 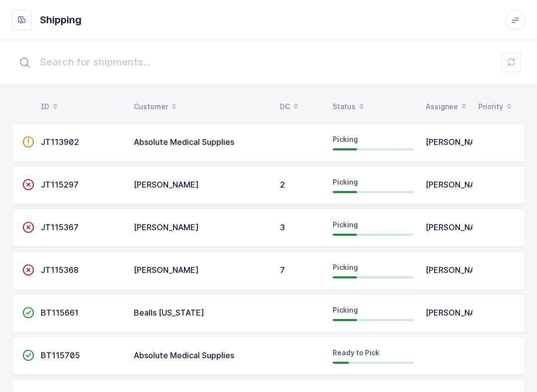 What do you see at coordinates (60, 142) in the screenshot?
I see `span: JT113902` at bounding box center [60, 142].